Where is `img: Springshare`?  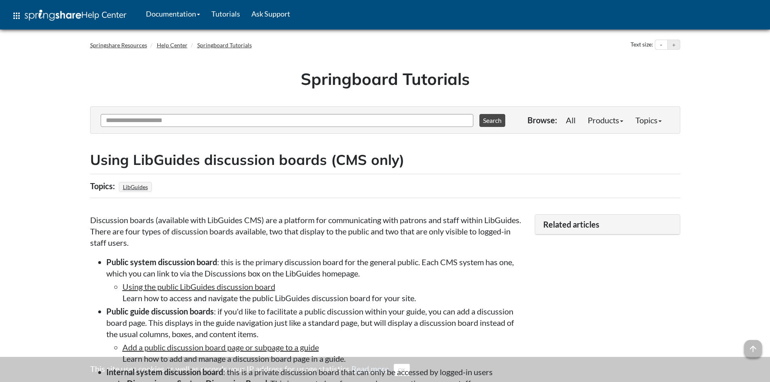
img: Springshare is located at coordinates (53, 15).